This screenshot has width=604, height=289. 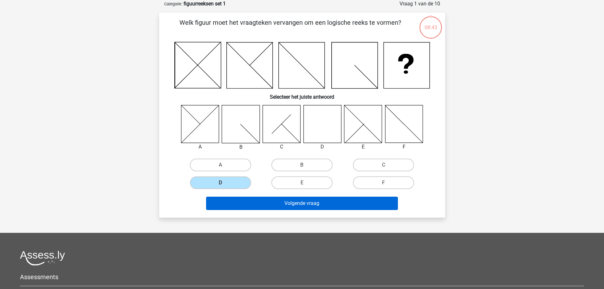 What do you see at coordinates (42, 258) in the screenshot?
I see `img: Assessly logo` at bounding box center [42, 258].